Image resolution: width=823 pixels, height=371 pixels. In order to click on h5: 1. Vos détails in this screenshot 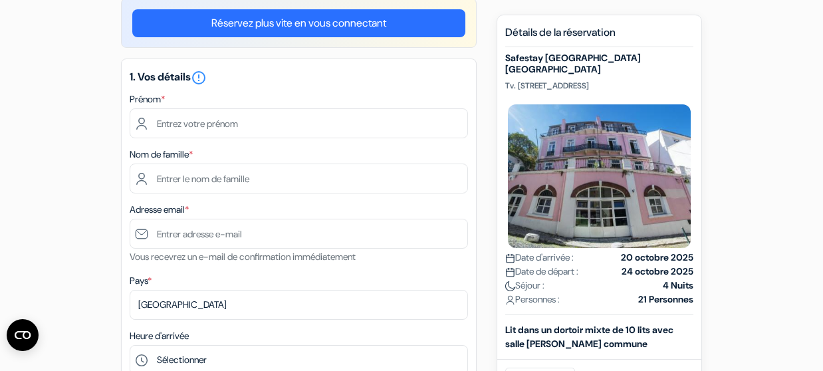, I will do `click(299, 78)`.